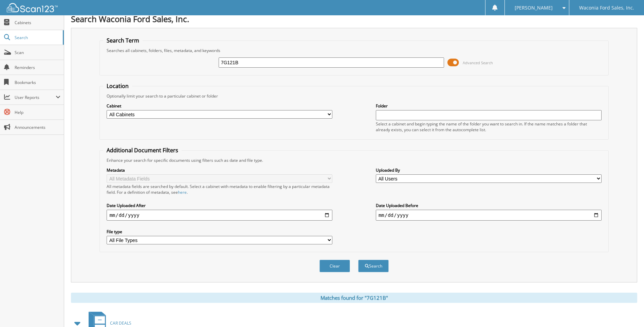  I want to click on div: Optionally limit your search to a particular cabinet or folder, so click(354, 96).